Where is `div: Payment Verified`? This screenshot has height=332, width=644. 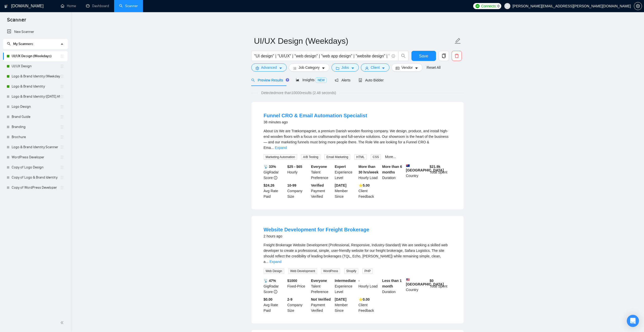
div: Payment Verified is located at coordinates (322, 191).